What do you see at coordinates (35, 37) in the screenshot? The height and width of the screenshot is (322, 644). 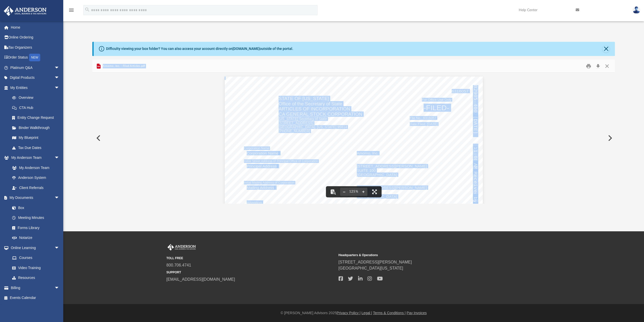 I see `a: Online Ordering` at bounding box center [35, 37].